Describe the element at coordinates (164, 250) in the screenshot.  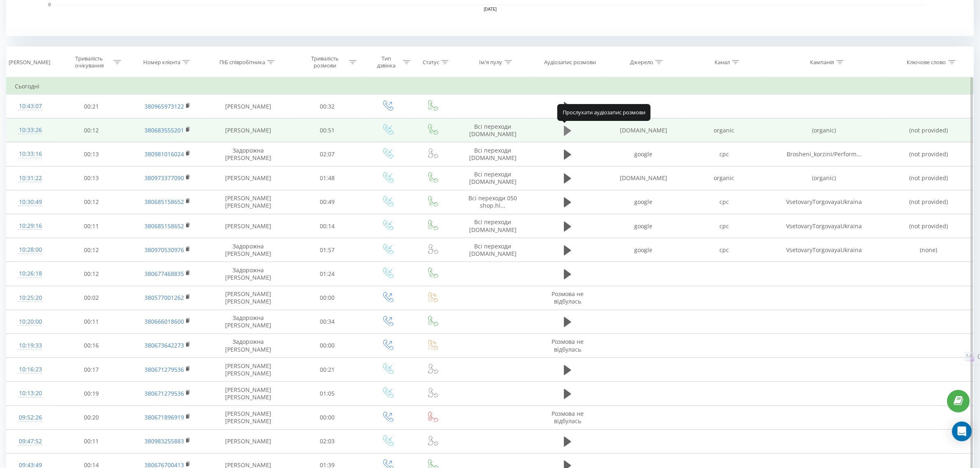
I see `a: 380970530976` at that location.